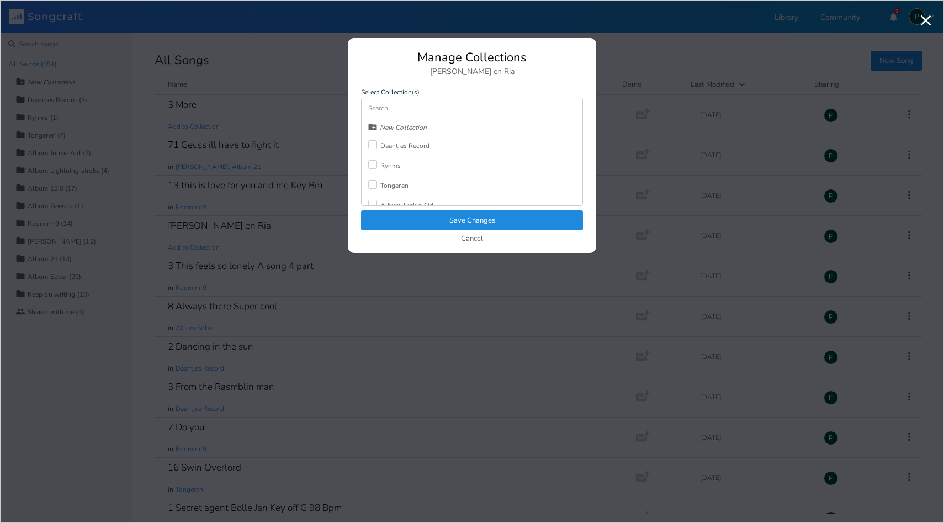  What do you see at coordinates (472, 220) in the screenshot?
I see `button: Save Changes` at bounding box center [472, 220].